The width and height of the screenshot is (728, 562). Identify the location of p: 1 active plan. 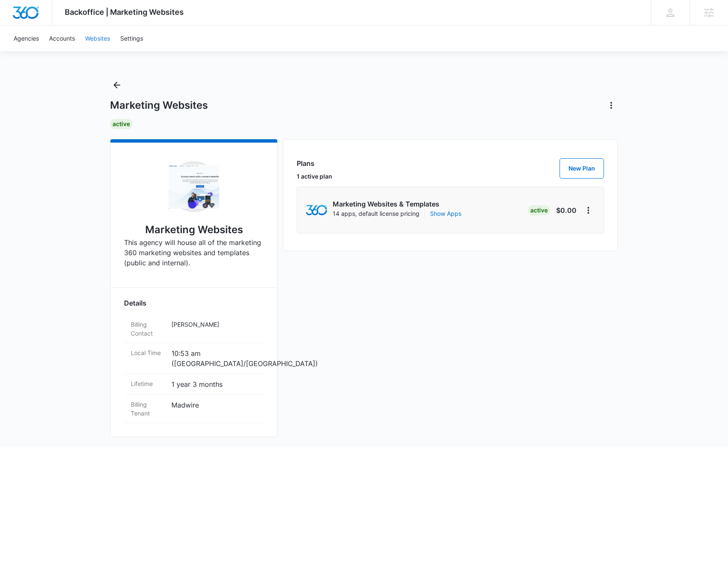
(314, 176).